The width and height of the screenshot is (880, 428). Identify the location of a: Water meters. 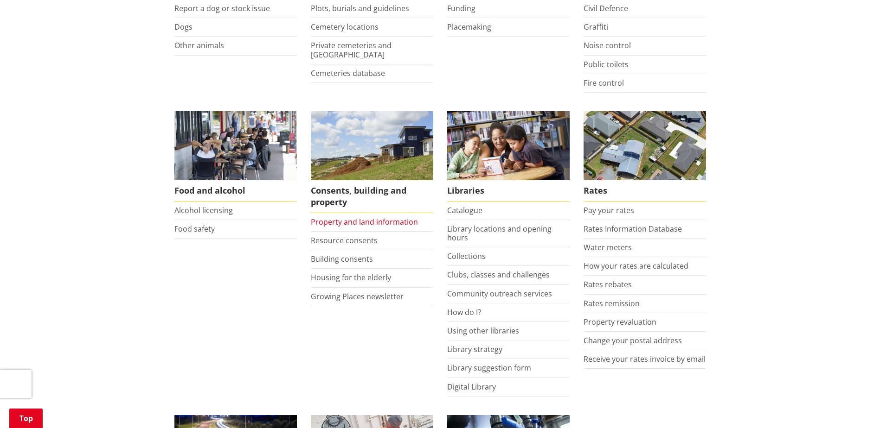
(607, 248).